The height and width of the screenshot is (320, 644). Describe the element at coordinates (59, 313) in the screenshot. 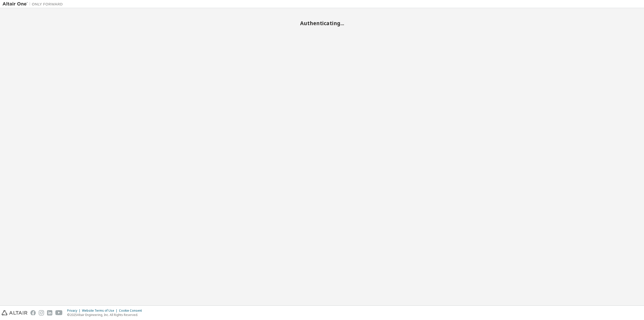

I see `img: youtube.svg` at that location.